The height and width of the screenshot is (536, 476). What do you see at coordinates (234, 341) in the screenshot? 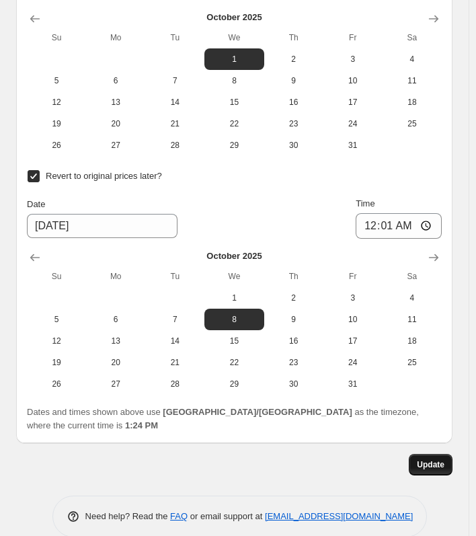
I see `span: 15` at bounding box center [234, 341].